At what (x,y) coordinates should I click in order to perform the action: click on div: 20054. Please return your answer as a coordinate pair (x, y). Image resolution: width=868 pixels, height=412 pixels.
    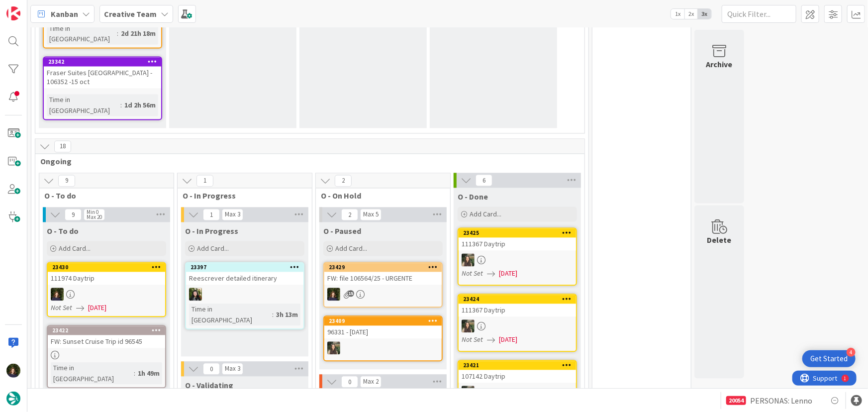
    Looking at the image, I should click on (736, 401).